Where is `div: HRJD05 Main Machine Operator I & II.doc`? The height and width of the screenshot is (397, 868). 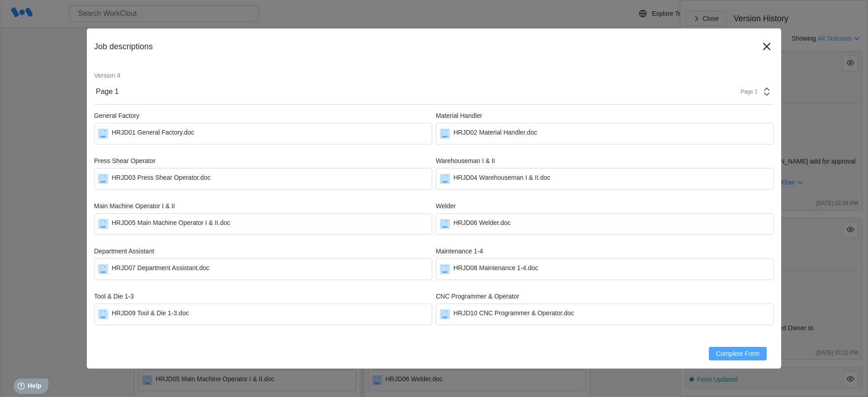 div: HRJD05 Main Machine Operator I & II.doc is located at coordinates (171, 224).